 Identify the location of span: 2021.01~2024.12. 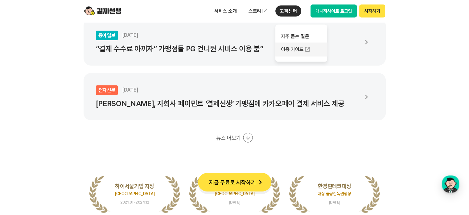
(135, 202).